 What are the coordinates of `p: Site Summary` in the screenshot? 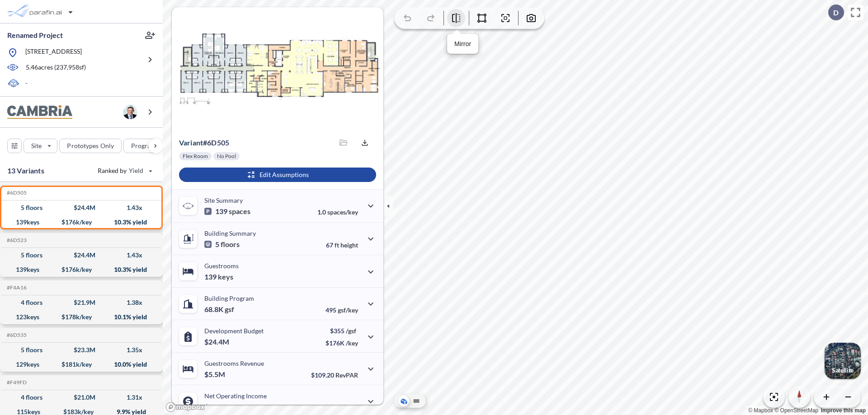 It's located at (223, 200).